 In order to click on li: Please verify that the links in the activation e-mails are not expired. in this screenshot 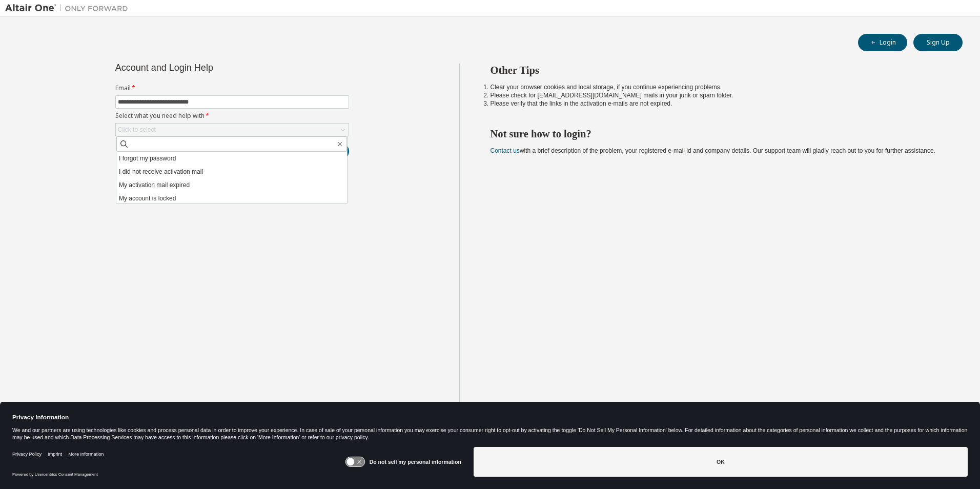, I will do `click(718, 104)`.